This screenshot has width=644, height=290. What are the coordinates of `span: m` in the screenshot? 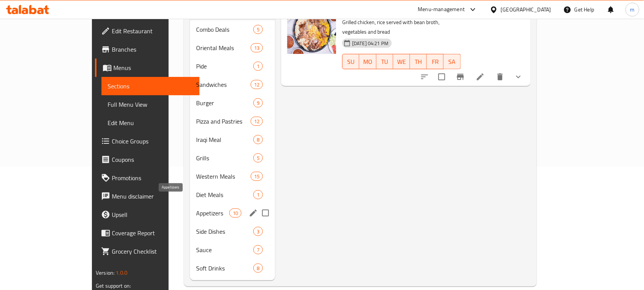 It's located at (633, 9).